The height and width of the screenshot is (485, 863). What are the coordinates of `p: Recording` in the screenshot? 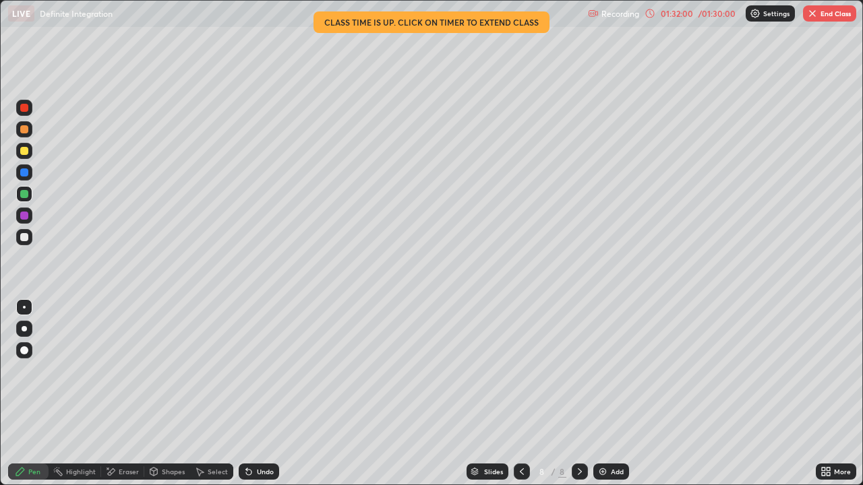 It's located at (620, 13).